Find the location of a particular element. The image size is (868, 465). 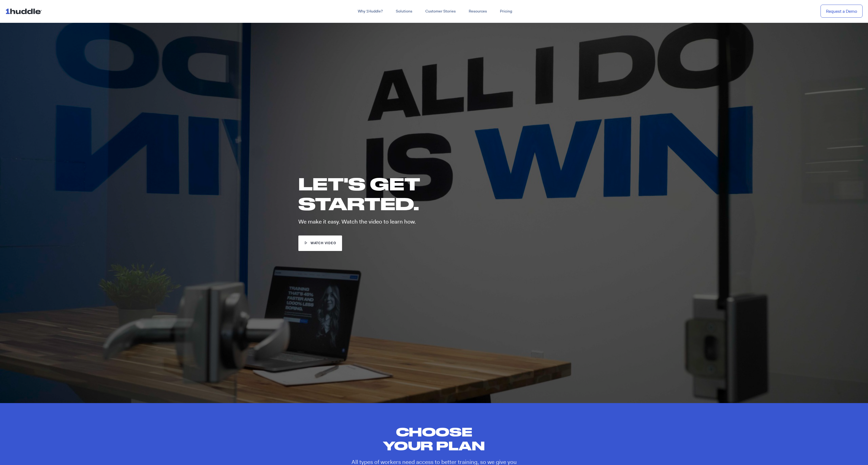

p: We make it easy. Watch the video to learn how. is located at coordinates (392, 221).